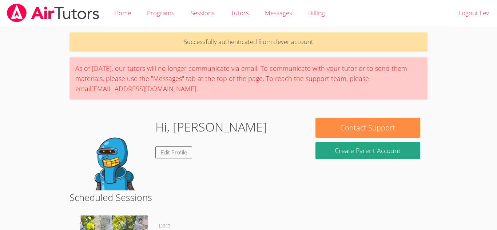 Image resolution: width=497 pixels, height=230 pixels. What do you see at coordinates (249, 42) in the screenshot?
I see `p: Successfully authenticated from clever account` at bounding box center [249, 42].